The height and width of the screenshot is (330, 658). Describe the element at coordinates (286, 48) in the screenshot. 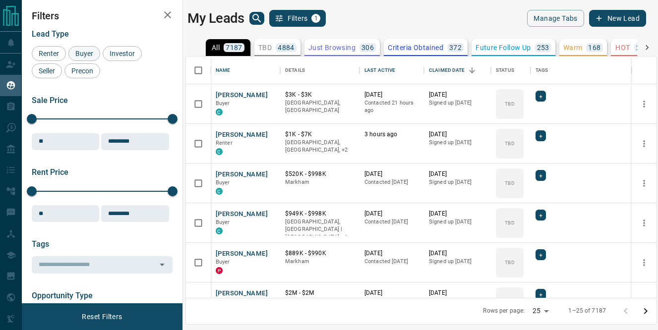

I see `p: 4884` at that location.